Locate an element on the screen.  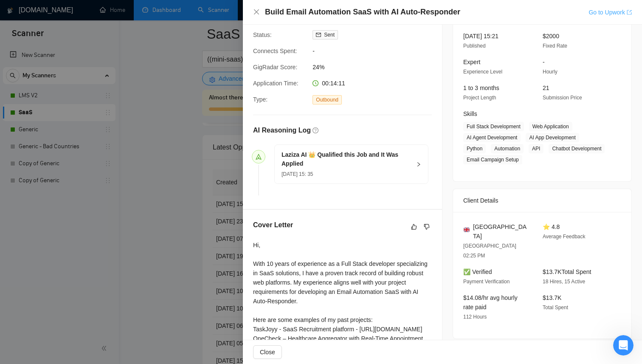
span: GigRadar Score: is located at coordinates (275, 67).